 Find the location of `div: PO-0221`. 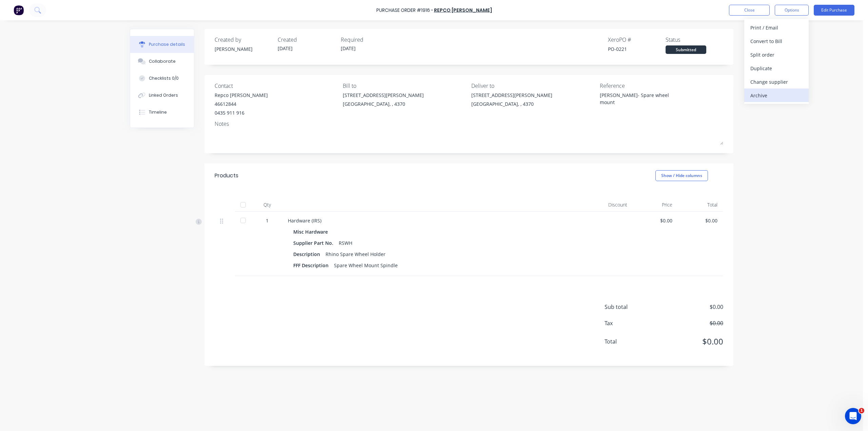

div: PO-0221 is located at coordinates (637, 49).